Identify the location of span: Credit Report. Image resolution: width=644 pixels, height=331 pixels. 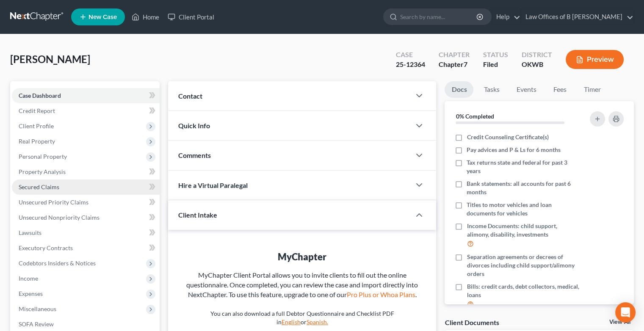
(37, 111).